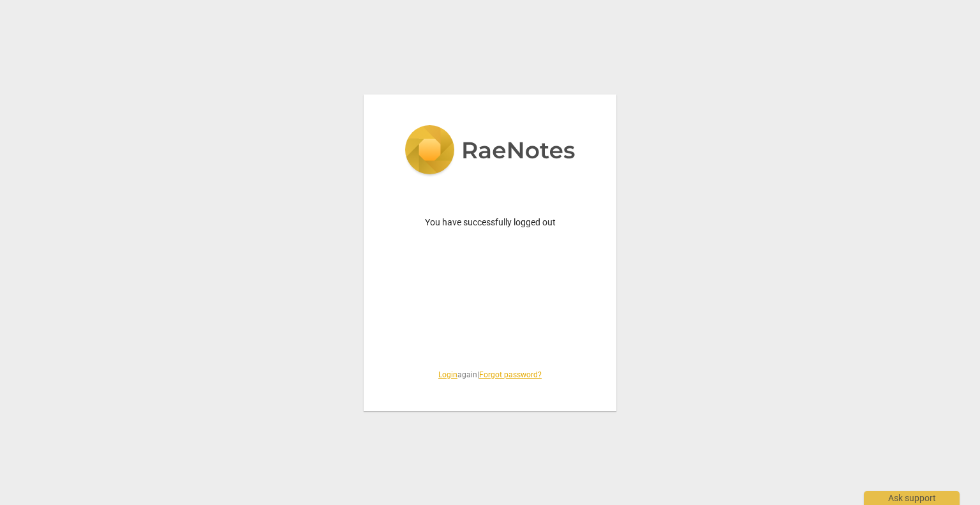  What do you see at coordinates (511, 374) in the screenshot?
I see `a: Forgot password?` at bounding box center [511, 374].